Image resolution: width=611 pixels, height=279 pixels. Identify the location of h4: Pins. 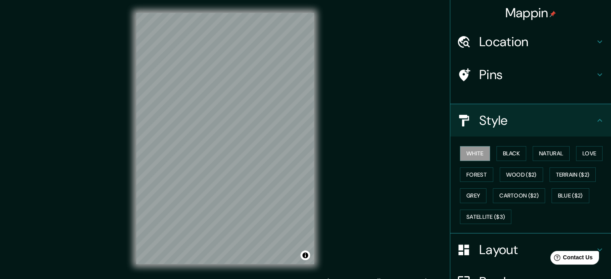
(537, 75).